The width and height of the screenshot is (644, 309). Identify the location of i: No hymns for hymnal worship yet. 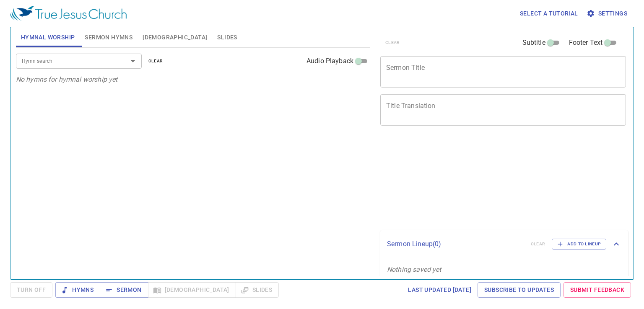
(67, 79).